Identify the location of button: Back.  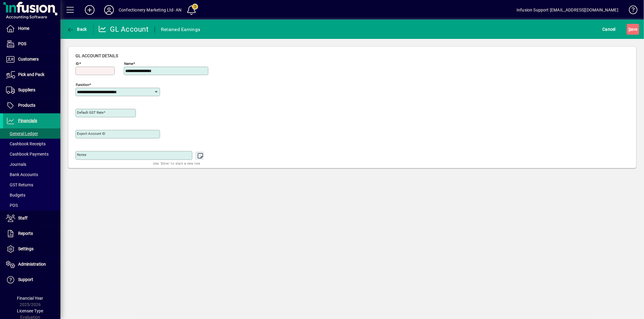
(77, 29).